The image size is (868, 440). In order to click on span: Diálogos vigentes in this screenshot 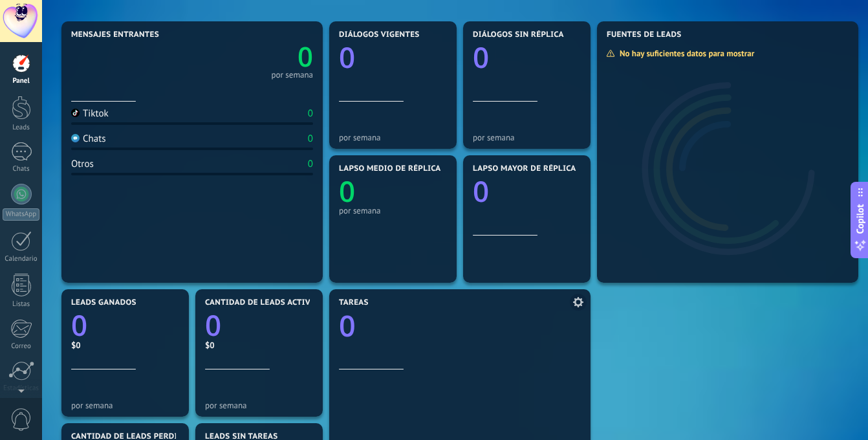, I will do `click(379, 35)`.